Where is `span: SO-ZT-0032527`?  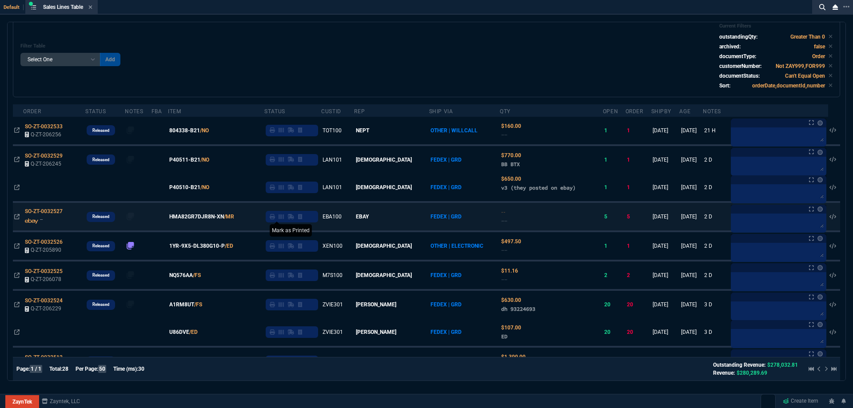
span: SO-ZT-0032527 is located at coordinates (44, 211).